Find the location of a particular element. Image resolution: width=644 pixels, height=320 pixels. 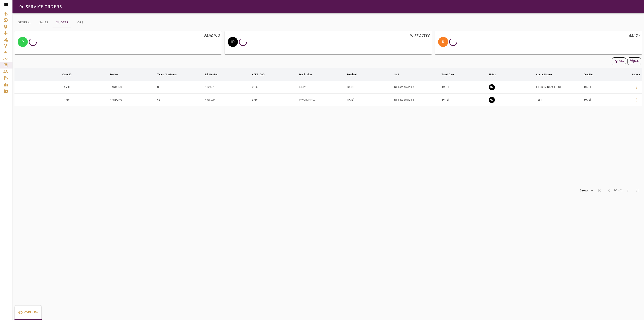

span: Tail Number is located at coordinates (214, 74).